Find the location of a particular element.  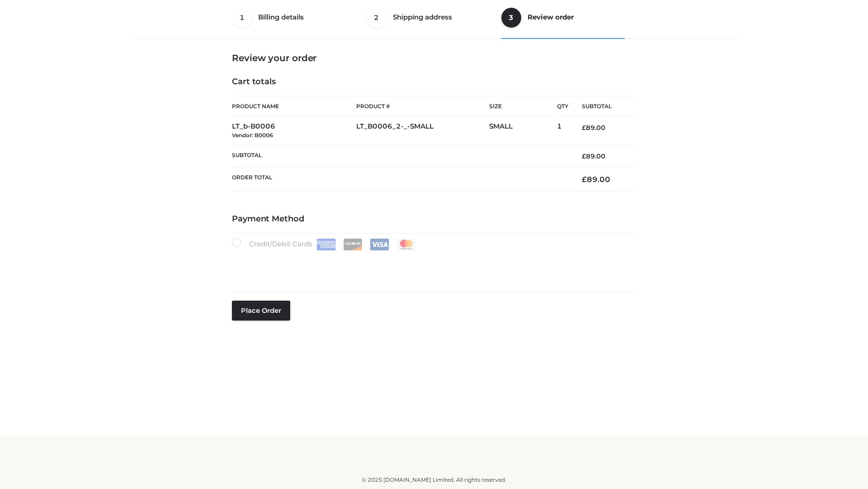

button: Place order is located at coordinates (261, 310).